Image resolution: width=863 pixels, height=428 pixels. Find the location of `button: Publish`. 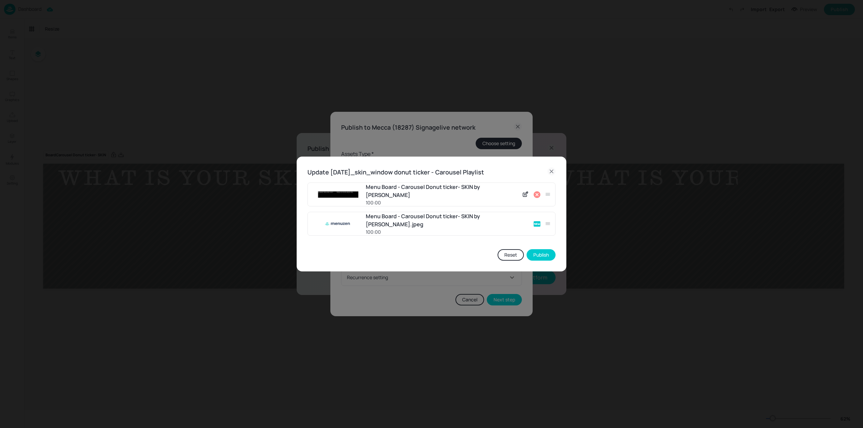

button: Publish is located at coordinates (541, 255).